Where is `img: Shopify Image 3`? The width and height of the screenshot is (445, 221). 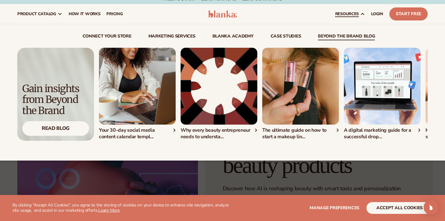
img: Shopify Image 3 is located at coordinates (301, 86).